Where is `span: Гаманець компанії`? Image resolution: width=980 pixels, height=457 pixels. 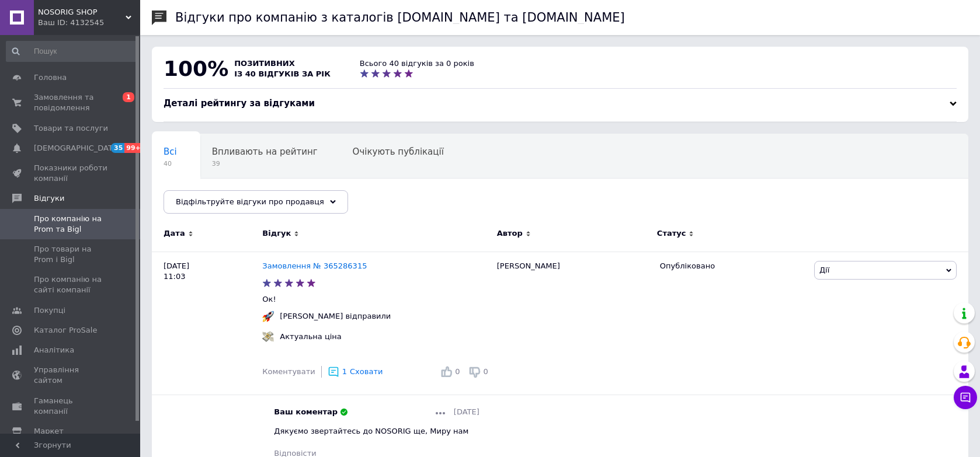 span: Гаманець компанії is located at coordinates (71, 407).